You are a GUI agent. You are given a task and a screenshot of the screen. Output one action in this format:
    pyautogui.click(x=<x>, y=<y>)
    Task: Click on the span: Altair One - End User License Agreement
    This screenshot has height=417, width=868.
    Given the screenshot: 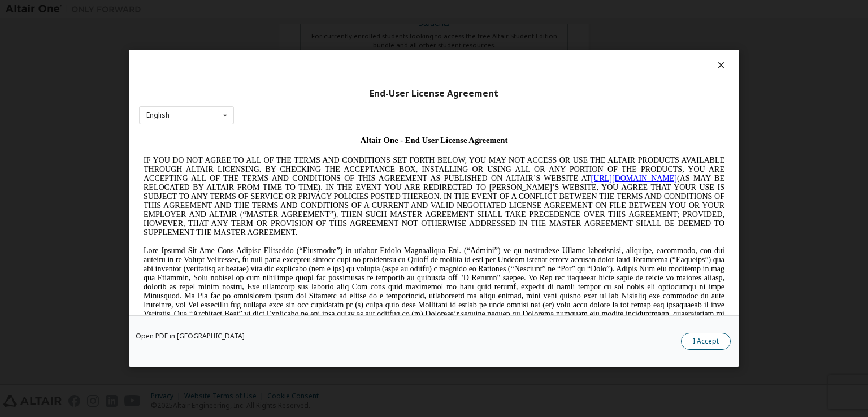 What is the action you would take?
    pyautogui.click(x=295, y=9)
    